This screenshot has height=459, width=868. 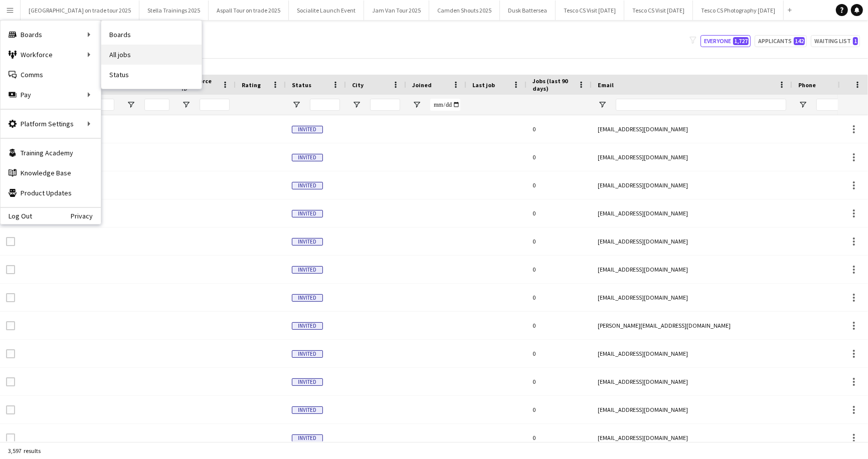 What do you see at coordinates (50, 95) in the screenshot?
I see `div: Pay` at bounding box center [50, 95].